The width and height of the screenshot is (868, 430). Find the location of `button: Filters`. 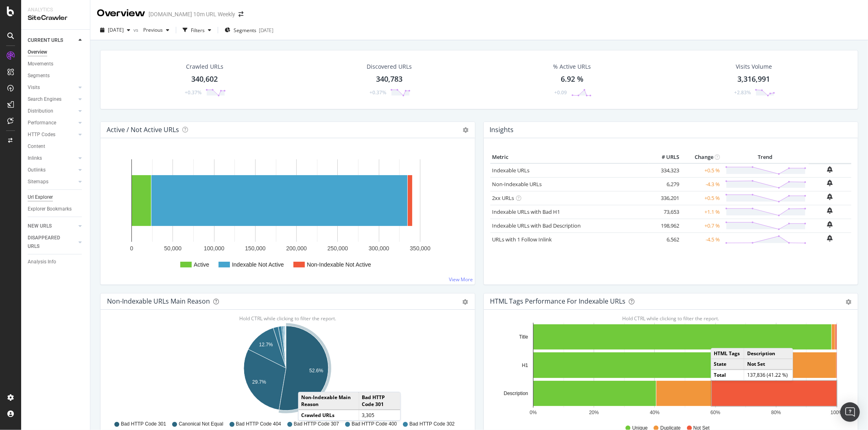

button: Filters is located at coordinates (197, 30).